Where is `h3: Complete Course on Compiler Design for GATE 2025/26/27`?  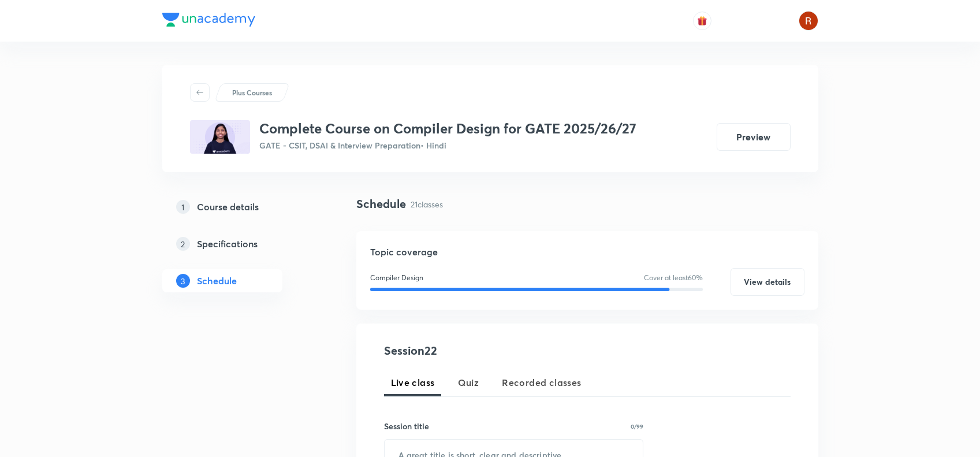 h3: Complete Course on Compiler Design for GATE 2025/26/27 is located at coordinates (448, 128).